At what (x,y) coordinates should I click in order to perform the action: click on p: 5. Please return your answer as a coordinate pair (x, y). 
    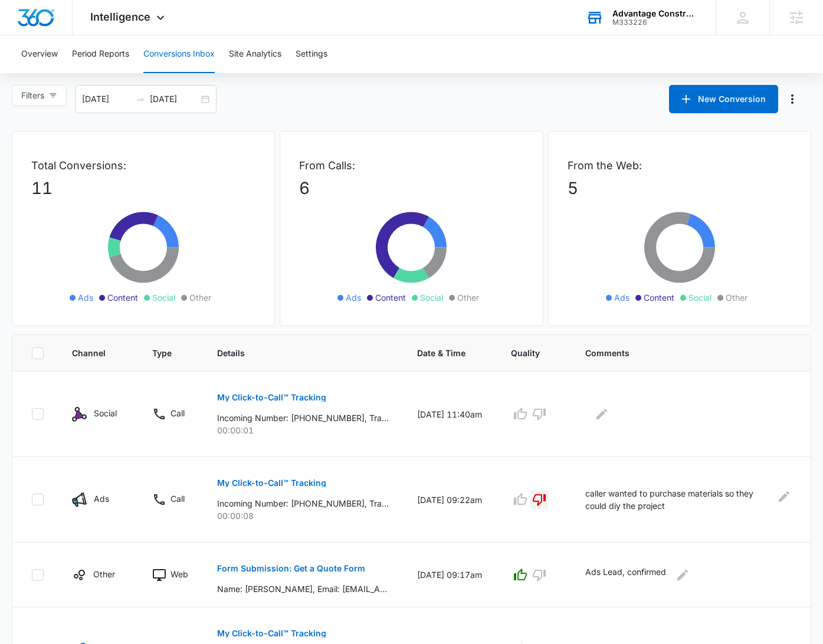
    Looking at the image, I should click on (680, 188).